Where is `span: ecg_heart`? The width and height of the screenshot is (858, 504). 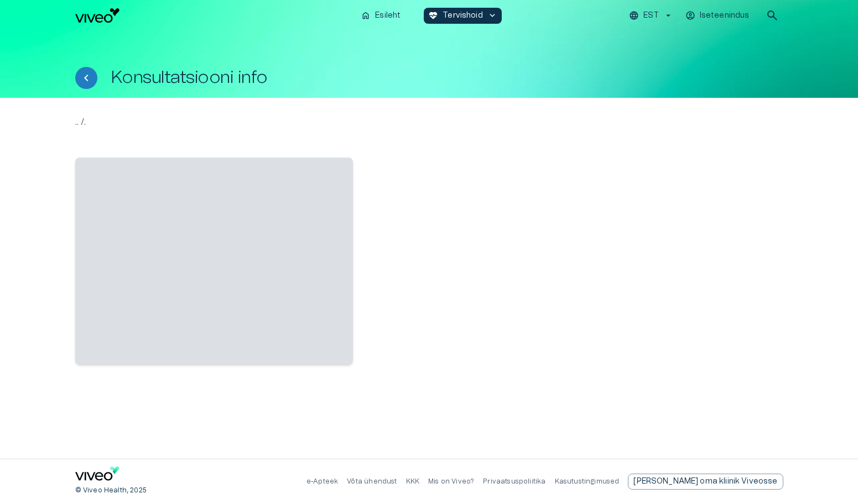
span: ecg_heart is located at coordinates (433, 16).